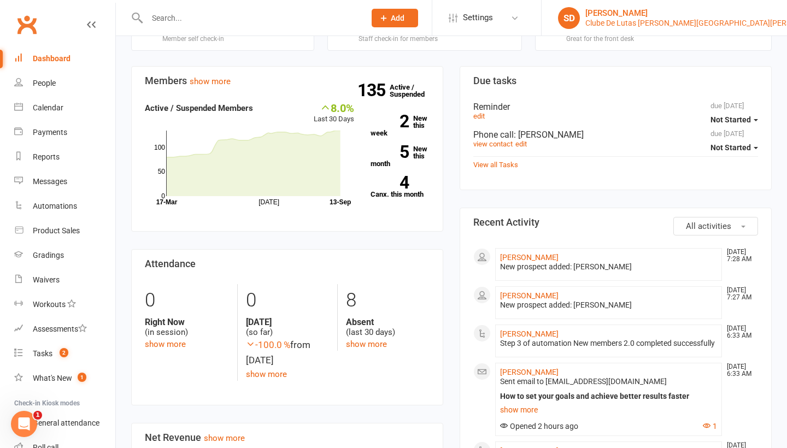  I want to click on div: SD, so click(569, 18).